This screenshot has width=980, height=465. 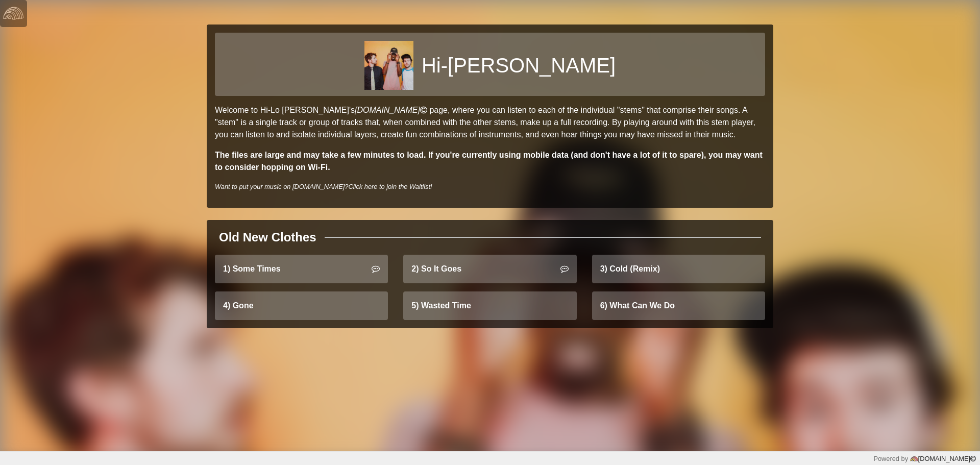 I want to click on img: 136819da517469f2e843dcfe7ed5ee8c5ab0a88b48c0f70b388b3901ea1a87f3.jpg, so click(x=389, y=65).